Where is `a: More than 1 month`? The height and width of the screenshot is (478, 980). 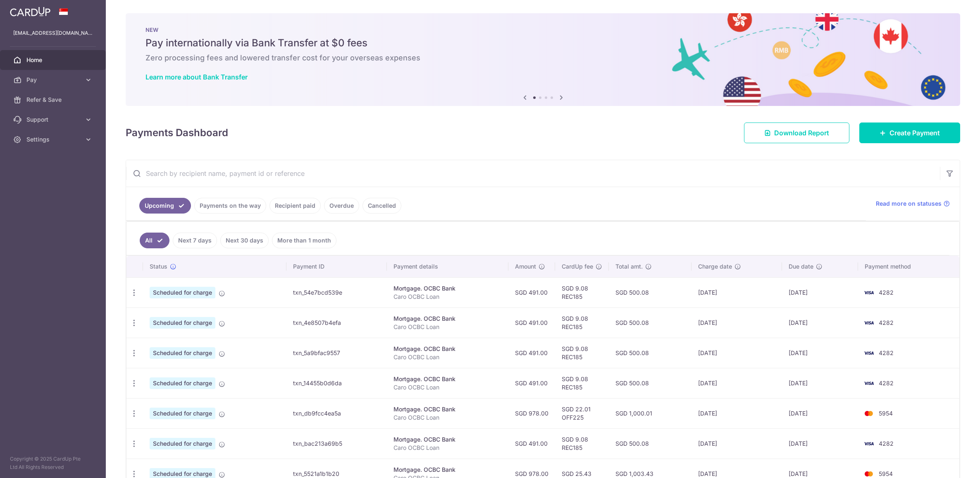
a: More than 1 month is located at coordinates (304, 240).